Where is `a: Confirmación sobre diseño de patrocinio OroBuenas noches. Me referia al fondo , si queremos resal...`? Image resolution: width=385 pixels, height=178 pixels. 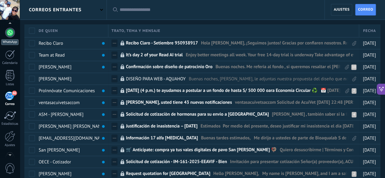 a: Confirmación sobre diseño de patrocinio OroBuenas noches. Me referia al fondo , si queremos resal... is located at coordinates (240, 67).